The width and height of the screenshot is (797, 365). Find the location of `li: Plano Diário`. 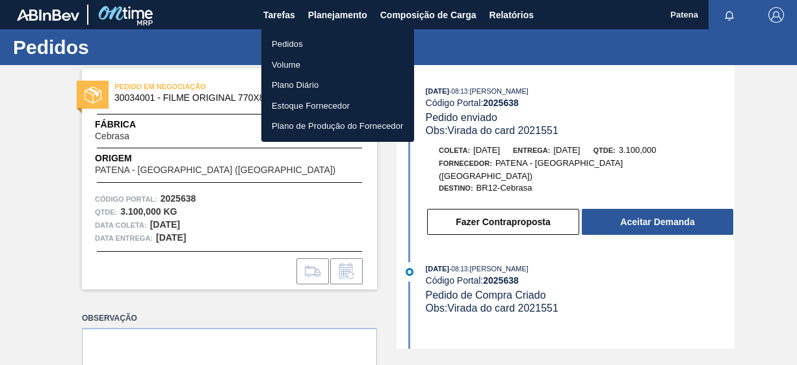

li: Plano Diário is located at coordinates (338, 85).